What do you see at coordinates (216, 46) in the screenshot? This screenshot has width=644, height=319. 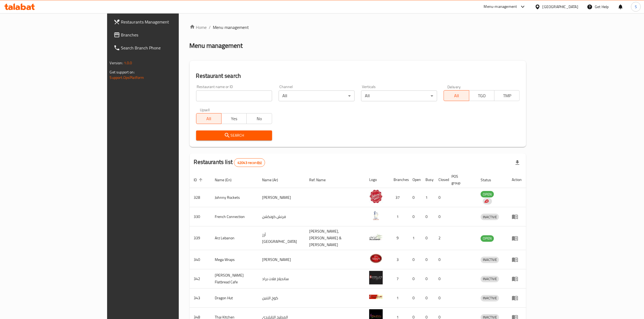 I see `h2: Menu management` at bounding box center [216, 46].